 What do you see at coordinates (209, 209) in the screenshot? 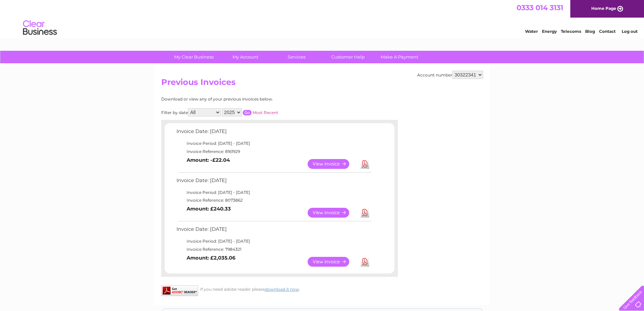
I see `b: Amount: £240.33` at bounding box center [209, 209].